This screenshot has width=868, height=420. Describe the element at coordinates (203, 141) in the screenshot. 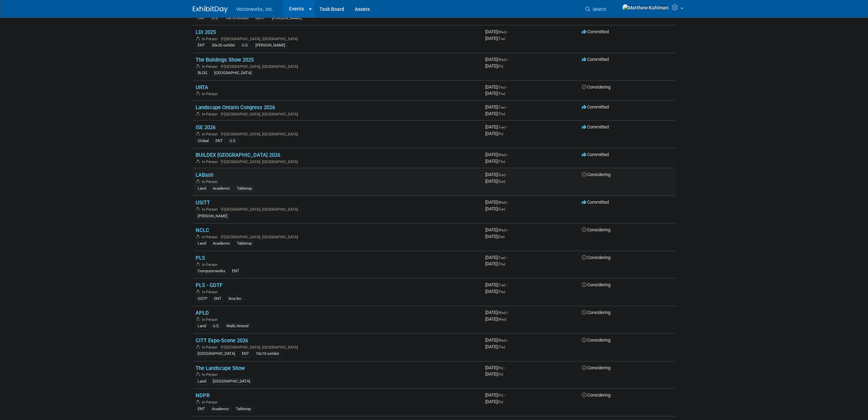

I see `div: Global` at that location.